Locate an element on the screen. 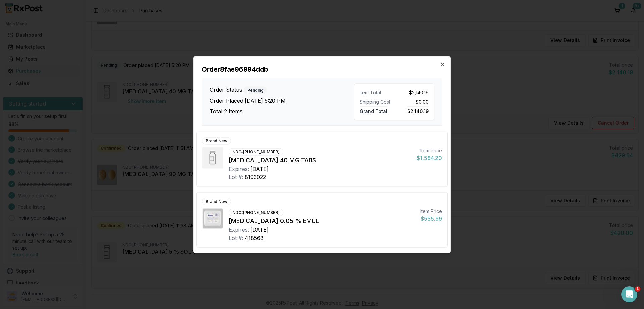  div: 8193022 is located at coordinates (256, 177).